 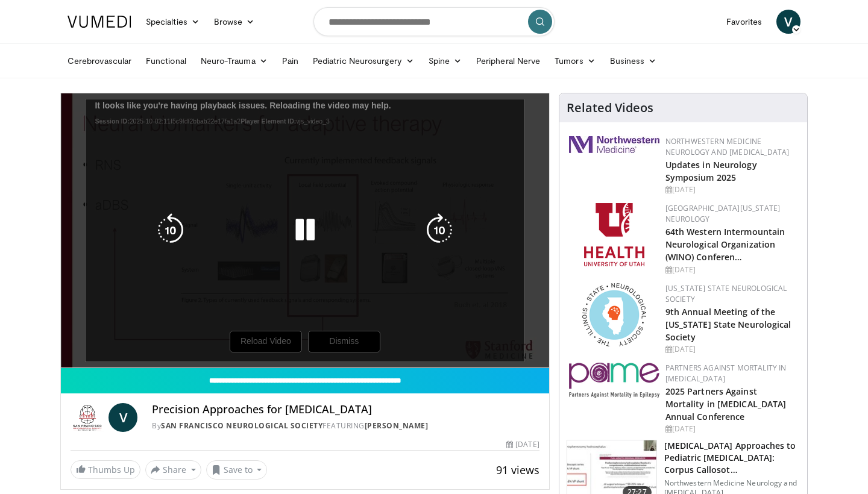 What do you see at coordinates (614, 315) in the screenshot?
I see `img: 71a8b48c-8850-4916-bbdd-e2f3ccf11ef9.png.150x105_q85_autocrop_double_scale_upscale_version-0.2.png` at bounding box center [614, 315].